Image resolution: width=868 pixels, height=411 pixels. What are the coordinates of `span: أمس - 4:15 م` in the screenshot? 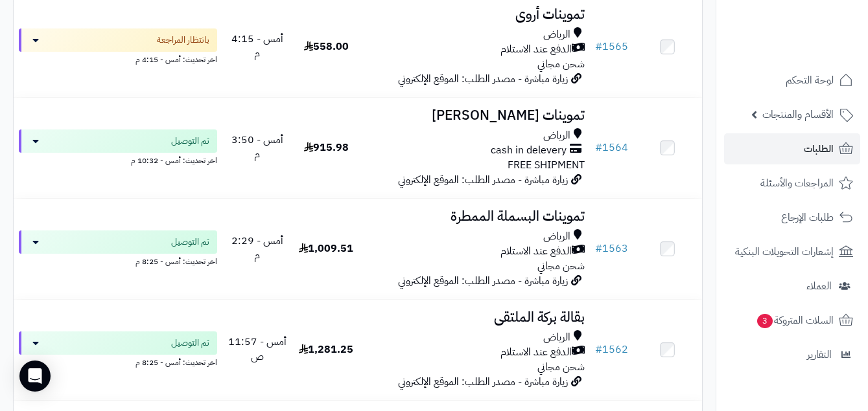 It's located at (258, 46).